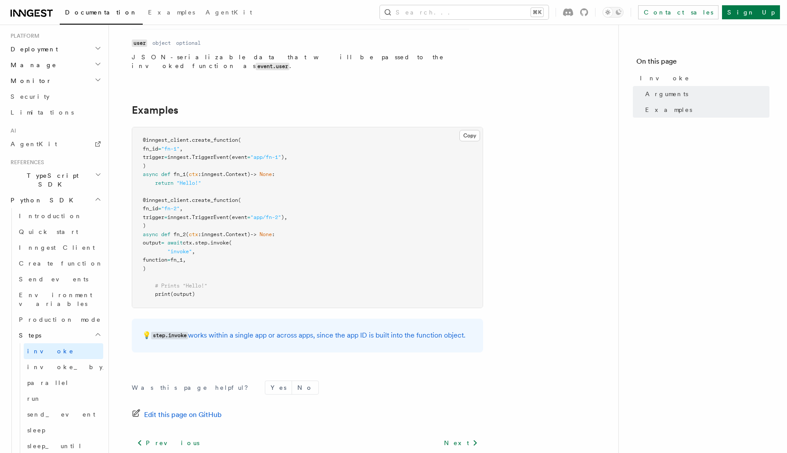 The image size is (787, 453). What do you see at coordinates (63, 383) in the screenshot?
I see `a: parallel` at bounding box center [63, 383].